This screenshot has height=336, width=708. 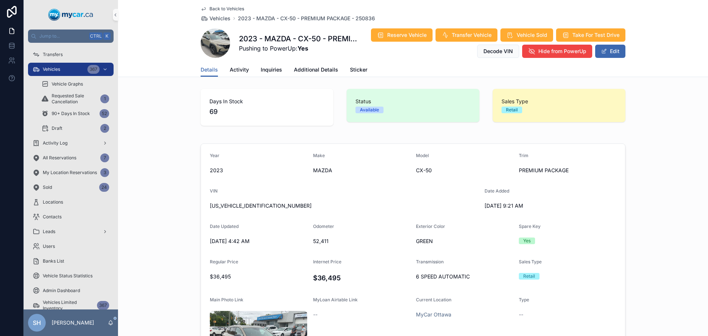 What do you see at coordinates (57, 128) in the screenshot?
I see `span: Draft` at bounding box center [57, 128].